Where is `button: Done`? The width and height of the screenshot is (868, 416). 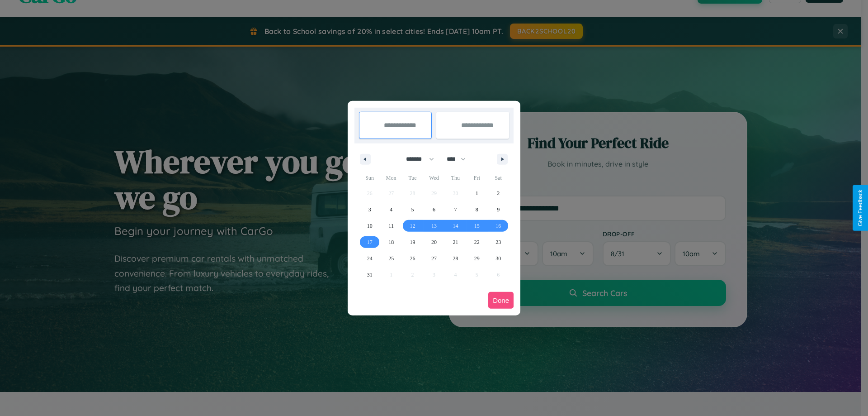
button: Done is located at coordinates (501, 300).